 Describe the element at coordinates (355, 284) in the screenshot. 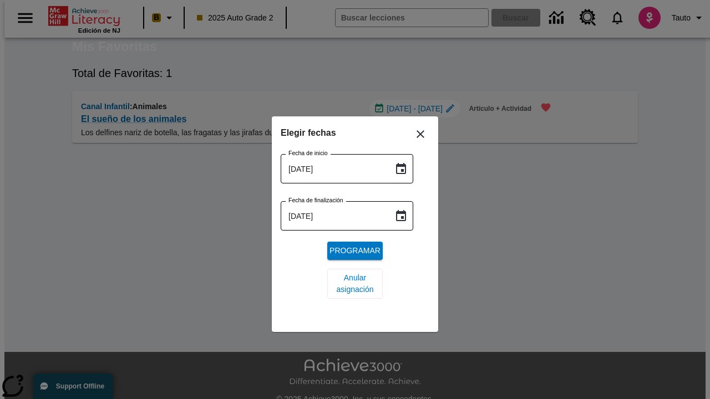

I see `span: Anular asignación` at that location.